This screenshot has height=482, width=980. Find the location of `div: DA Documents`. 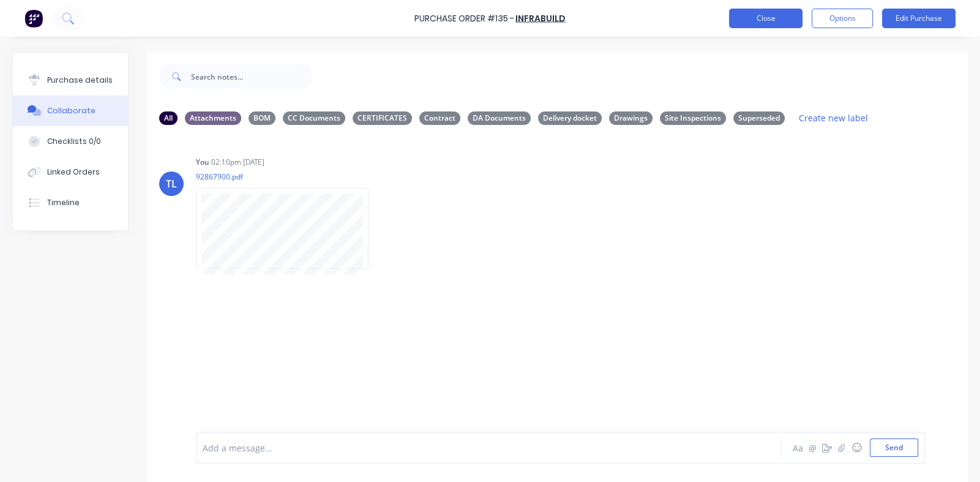

div: DA Documents is located at coordinates (499, 118).